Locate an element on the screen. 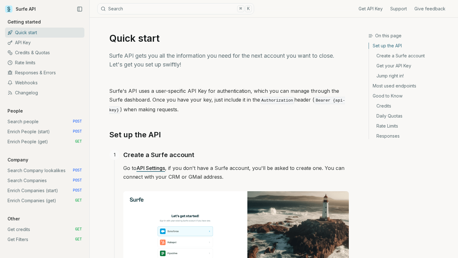  a: Surfe API is located at coordinates (20, 9).